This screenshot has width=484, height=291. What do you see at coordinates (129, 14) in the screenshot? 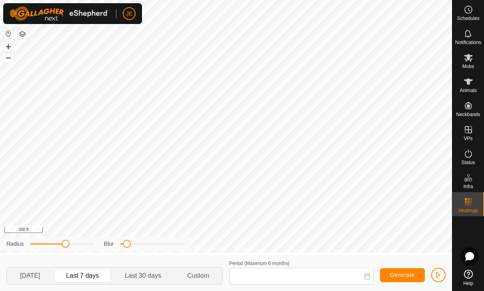
I see `span: JE` at bounding box center [129, 14].